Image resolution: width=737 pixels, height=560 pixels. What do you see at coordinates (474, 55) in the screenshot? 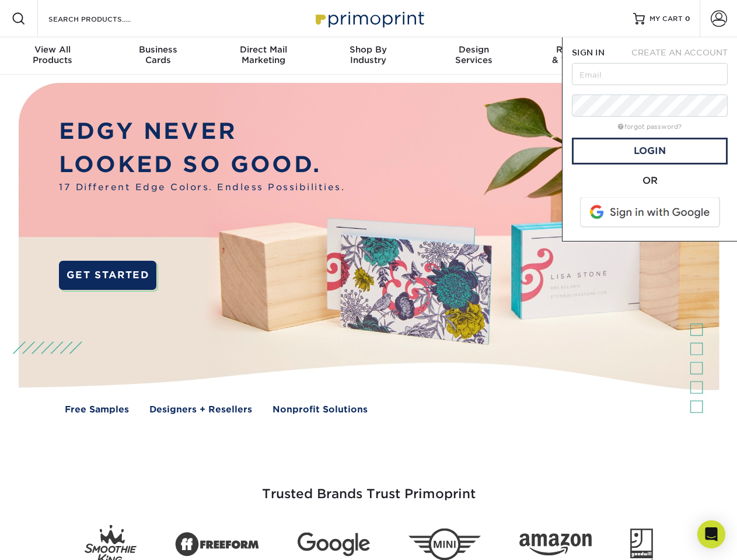
I see `div: Services` at bounding box center [474, 55].